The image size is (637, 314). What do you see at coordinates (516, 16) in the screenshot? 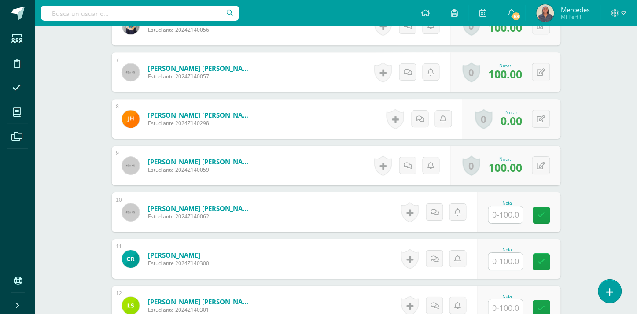
I see `span: 63` at bounding box center [516, 16].